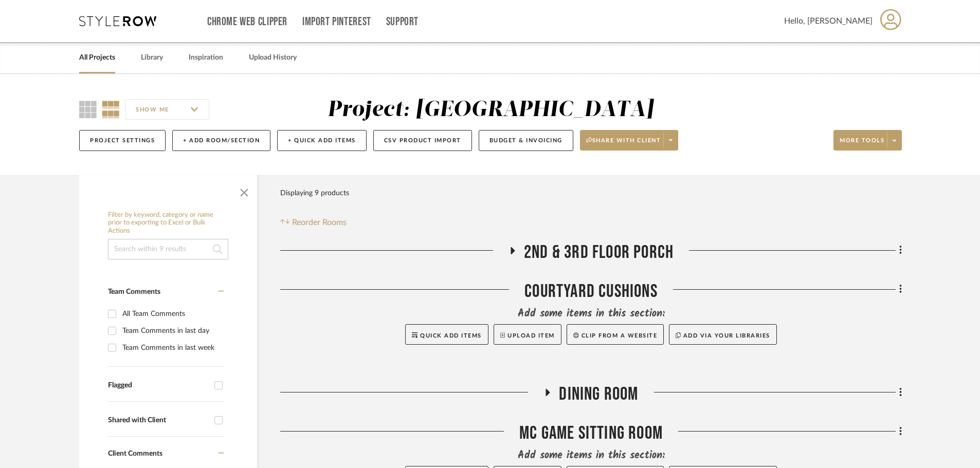 This screenshot has height=468, width=980. What do you see at coordinates (322, 141) in the screenshot?
I see `button: + Quick Add Items` at bounding box center [322, 141].